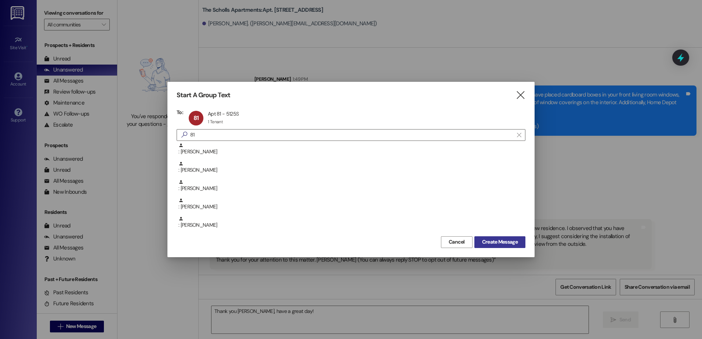 The height and width of the screenshot is (339, 702). Describe the element at coordinates (457, 242) in the screenshot. I see `button: Cancel` at that location.